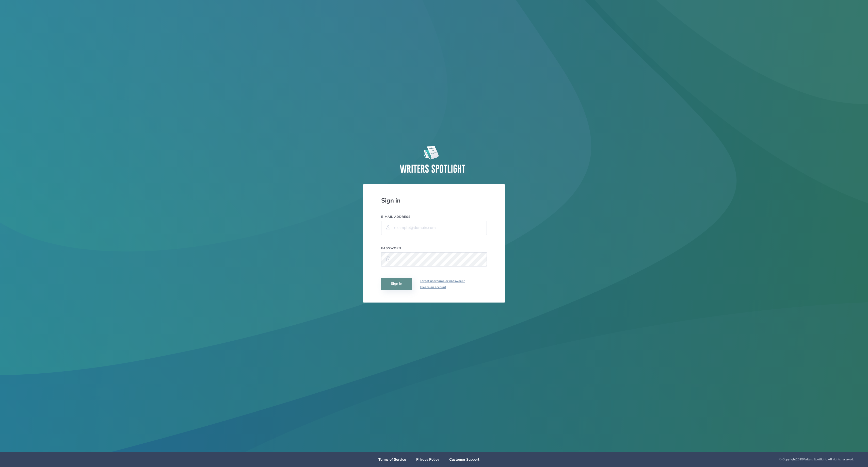 This screenshot has height=467, width=868. I want to click on a: Terms of Service, so click(392, 459).